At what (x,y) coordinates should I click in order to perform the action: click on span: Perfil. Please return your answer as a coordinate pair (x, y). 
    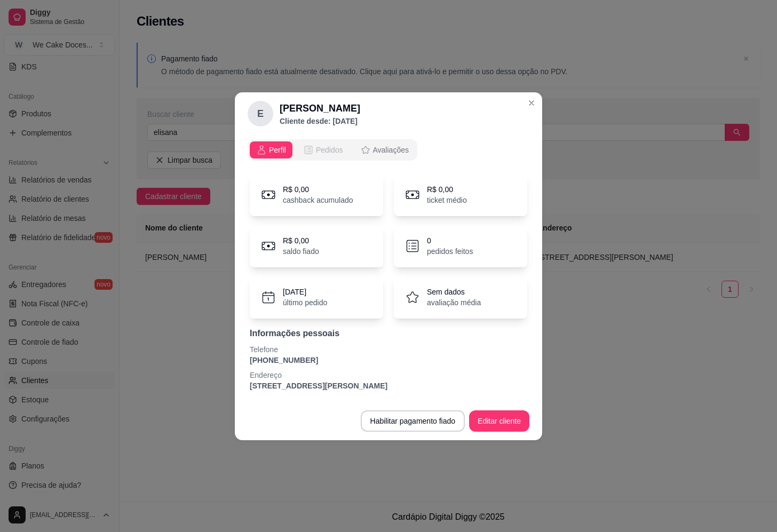
    Looking at the image, I should click on (278, 150).